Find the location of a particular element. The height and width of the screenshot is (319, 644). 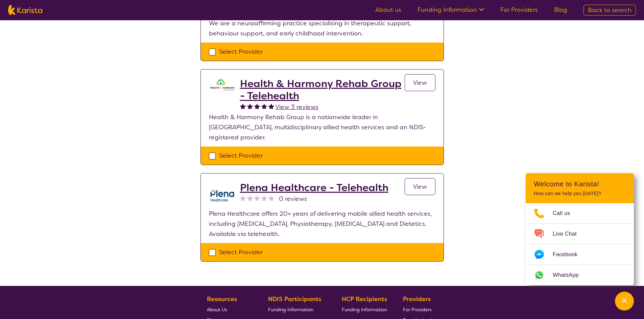

span: For Providers is located at coordinates (417, 310).